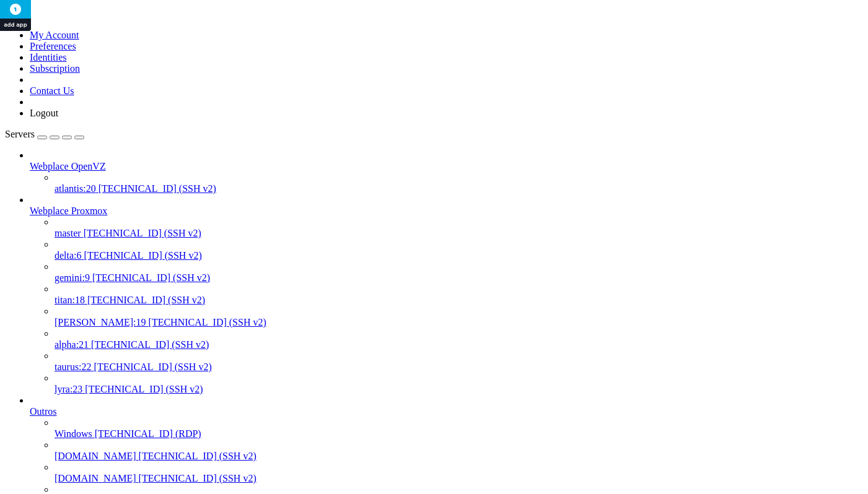 The image size is (868, 494). I want to click on li: Webplace Proxmox, so click(446, 294).